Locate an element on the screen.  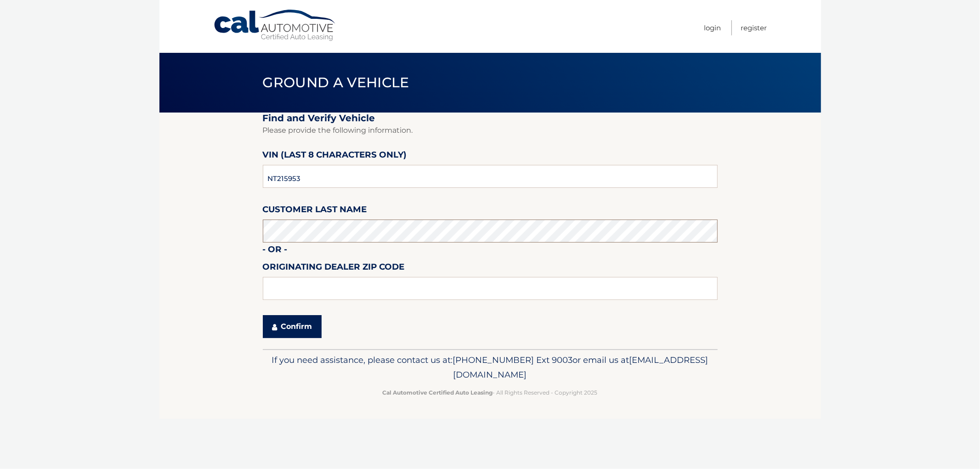
label: Customer Last Name is located at coordinates (315, 211).